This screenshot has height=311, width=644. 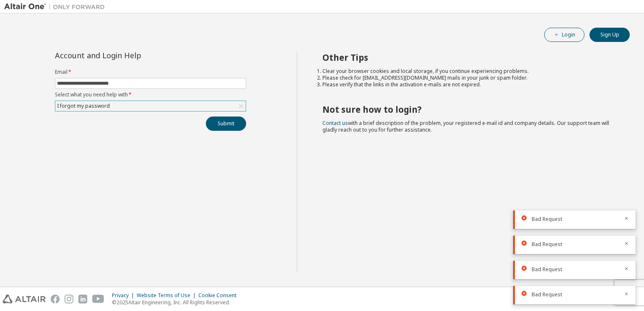 What do you see at coordinates (55, 298) in the screenshot?
I see `img: facebook.svg` at bounding box center [55, 298].